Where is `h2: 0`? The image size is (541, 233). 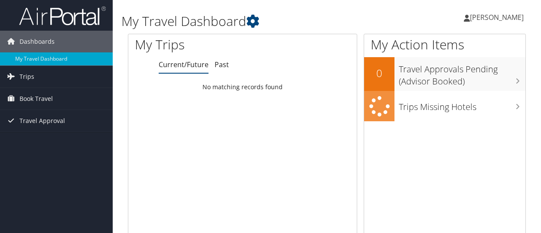
h2: 0 is located at coordinates (380, 73).